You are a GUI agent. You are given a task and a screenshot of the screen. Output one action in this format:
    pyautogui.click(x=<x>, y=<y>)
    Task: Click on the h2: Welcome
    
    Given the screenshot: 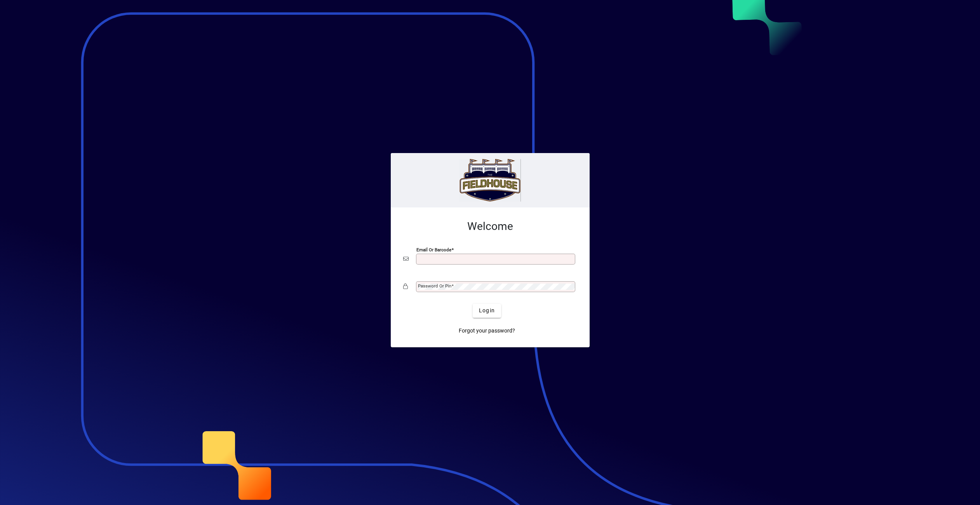 What is the action you would take?
    pyautogui.click(x=490, y=227)
    